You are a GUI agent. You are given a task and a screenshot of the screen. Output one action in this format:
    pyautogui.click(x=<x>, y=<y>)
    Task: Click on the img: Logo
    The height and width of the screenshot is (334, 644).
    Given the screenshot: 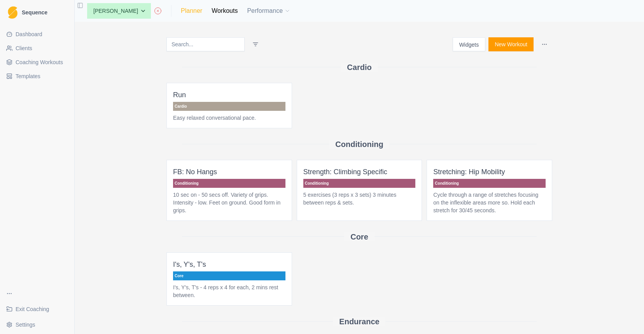 What is the action you would take?
    pyautogui.click(x=12, y=12)
    